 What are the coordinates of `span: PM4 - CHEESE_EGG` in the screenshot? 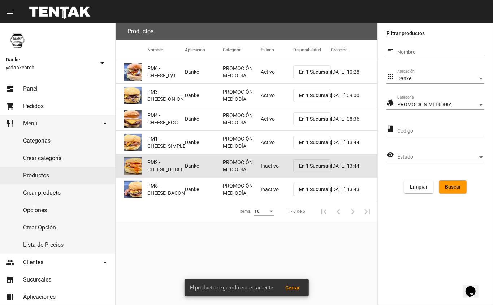 It's located at (166, 119).